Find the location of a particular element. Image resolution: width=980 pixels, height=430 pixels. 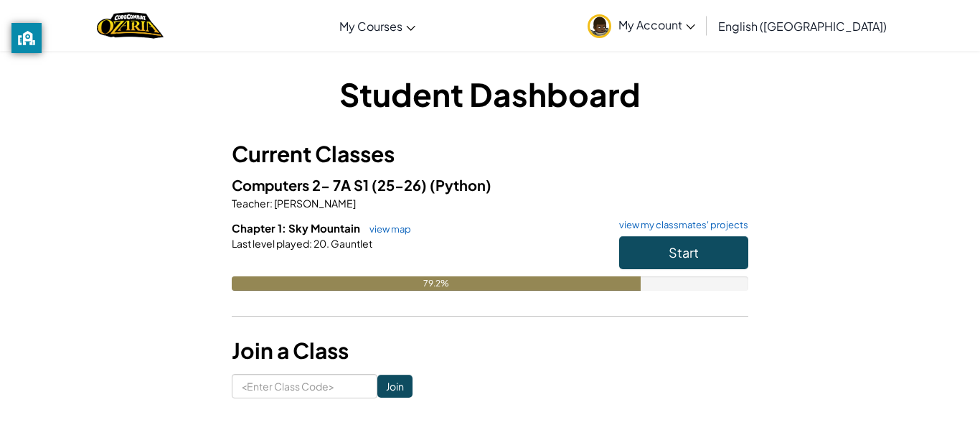

a: Ozaria by CodeCombat logo is located at coordinates (130, 25).